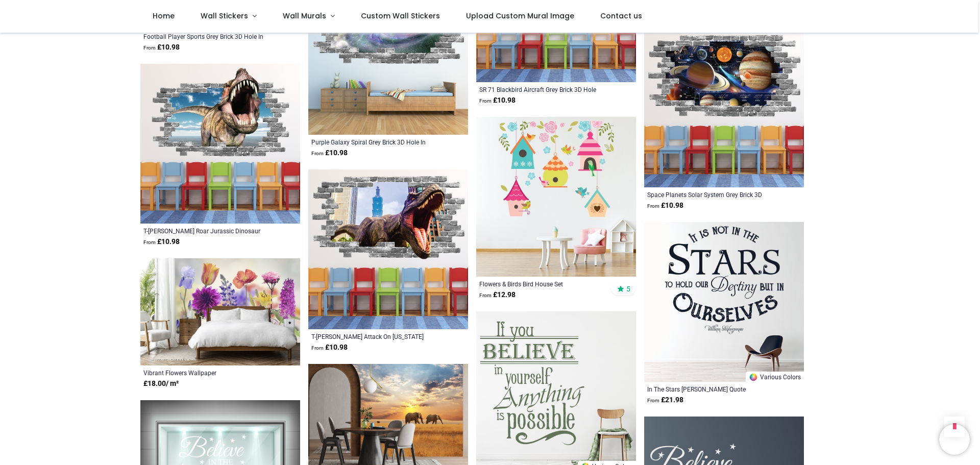 The image size is (980, 465). I want to click on div: Purple Galaxy Spiral Grey Brick 3D Hole In The, so click(373, 142).